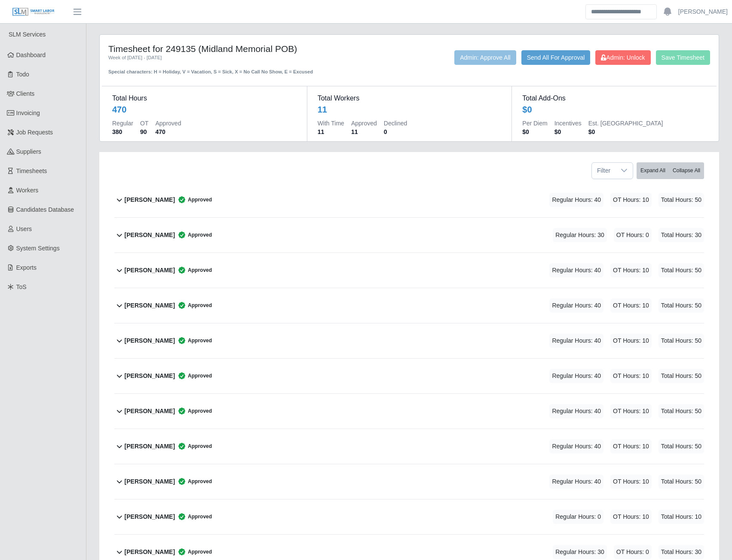  Describe the element at coordinates (567, 123) in the screenshot. I see `dt: Incentives` at that location.